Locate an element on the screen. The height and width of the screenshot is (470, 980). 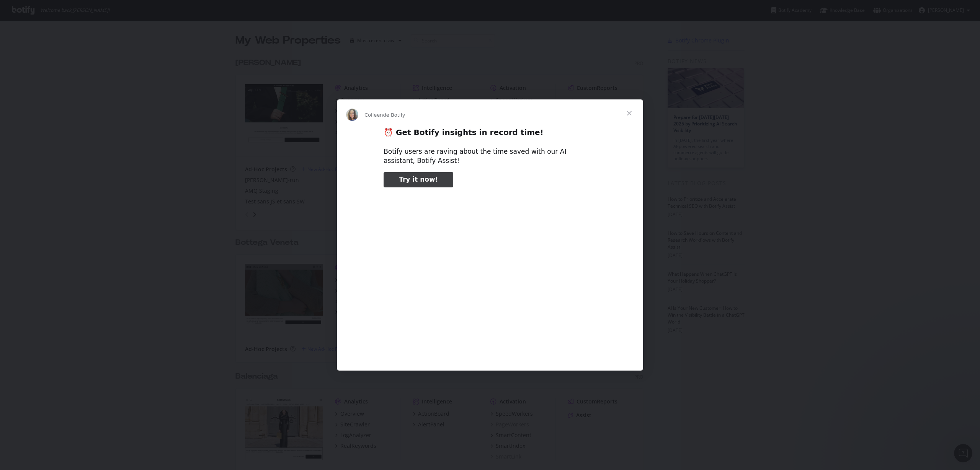
span: de Botify is located at coordinates (394, 114).